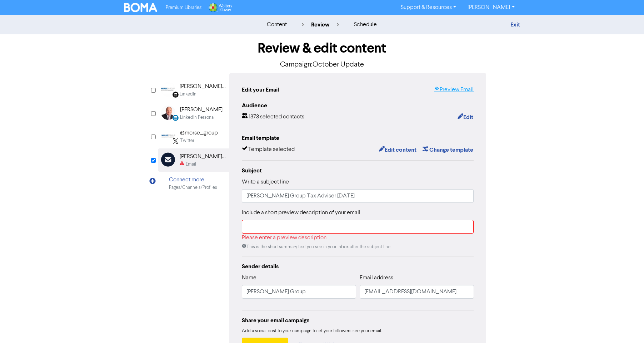 This screenshot has width=644, height=343. What do you see at coordinates (358, 105) in the screenshot?
I see `div: Audience` at bounding box center [358, 105].